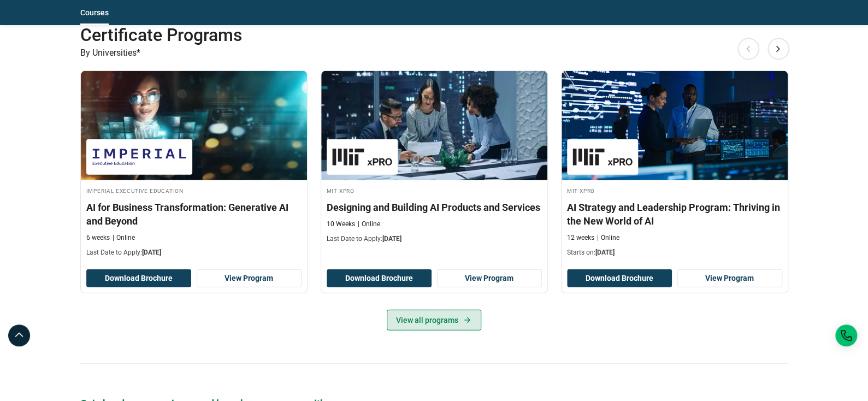 The image size is (868, 401). What do you see at coordinates (194, 166) in the screenshot?
I see `a: AI and Machine Learning Course by Imperial Executive Education - October 16, 2025 Imperial Execut...` at bounding box center [194, 166].